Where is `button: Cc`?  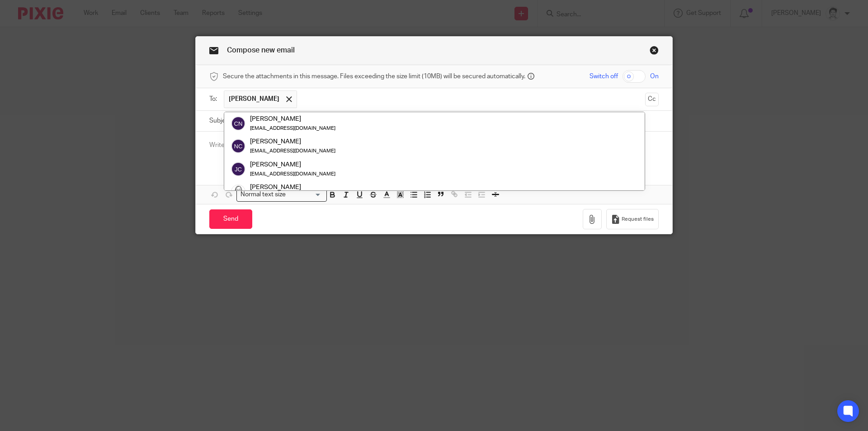 button: Cc is located at coordinates (652, 99).